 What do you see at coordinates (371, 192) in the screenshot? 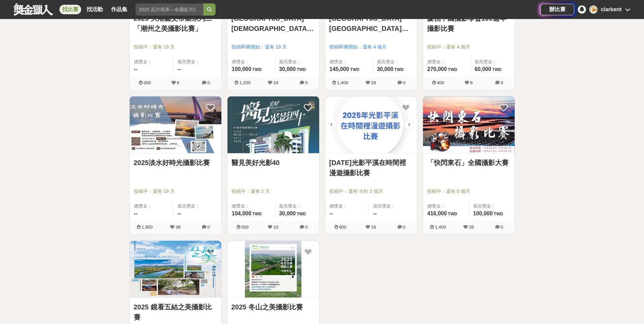
I see `span: 投稿中：還有 大約 2 個月` at bounding box center [371, 192].